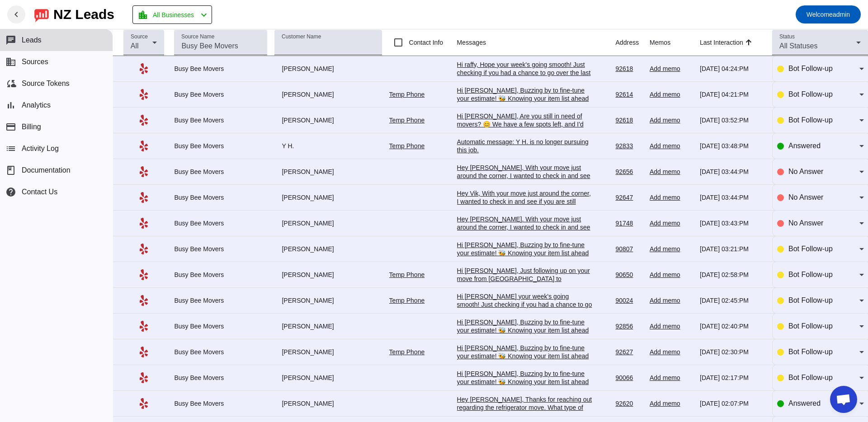  What do you see at coordinates (629, 120) in the screenshot?
I see `div: 92618` at bounding box center [629, 120].